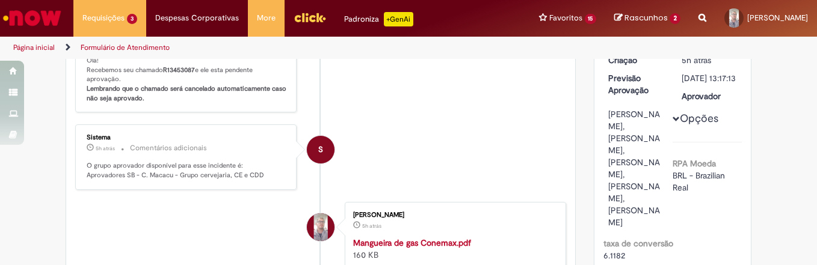 The width and height of the screenshot is (817, 265). Describe the element at coordinates (187, 138) in the screenshot. I see `div: Sistema` at that location.